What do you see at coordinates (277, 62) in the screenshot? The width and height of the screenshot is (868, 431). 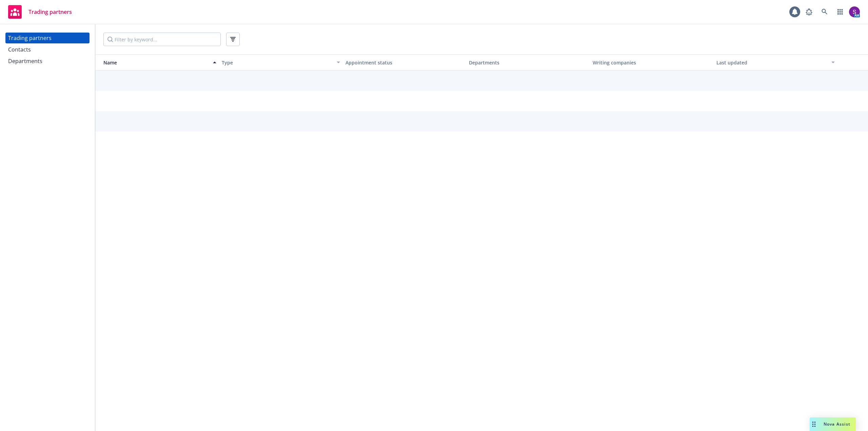 I see `div: Type` at bounding box center [277, 62].